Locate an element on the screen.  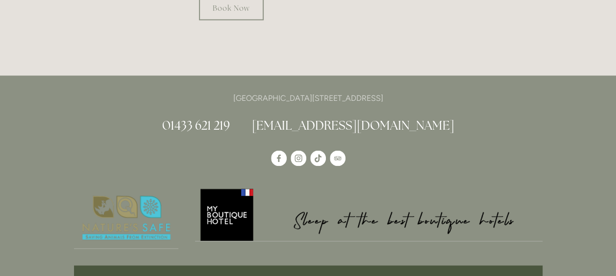
a: 01433 621 219 is located at coordinates (196, 125).